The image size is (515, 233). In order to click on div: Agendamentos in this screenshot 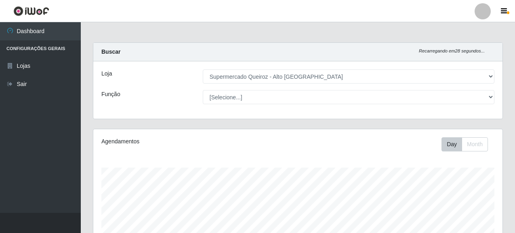, I will do `click(180, 141)`.